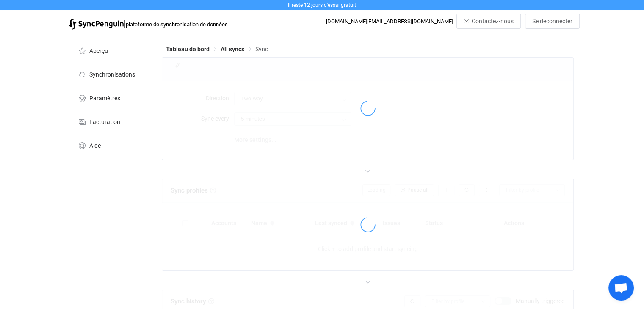 This screenshot has width=644, height=309. I want to click on span: All syncs, so click(232, 49).